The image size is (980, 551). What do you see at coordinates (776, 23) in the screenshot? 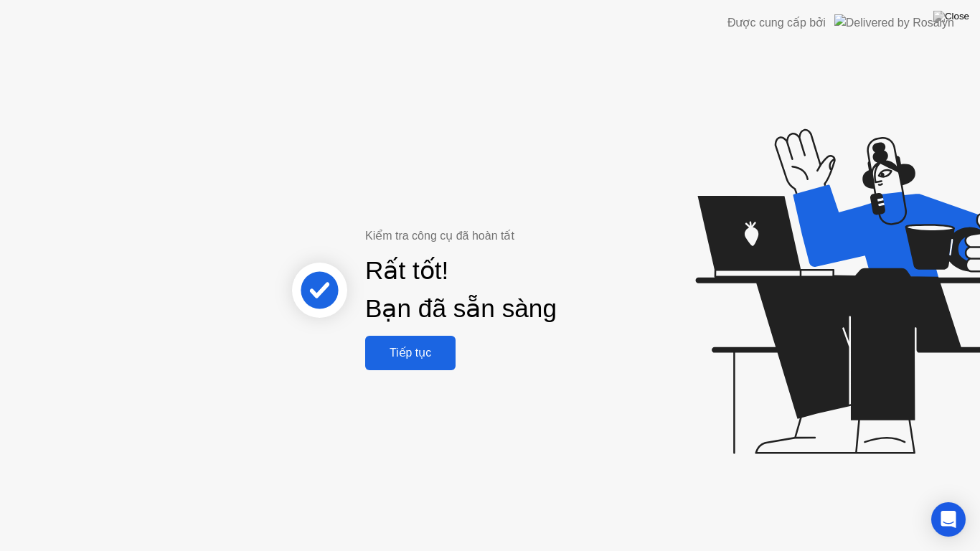
I see `div: Được cung cấp bởi` at bounding box center [776, 23].